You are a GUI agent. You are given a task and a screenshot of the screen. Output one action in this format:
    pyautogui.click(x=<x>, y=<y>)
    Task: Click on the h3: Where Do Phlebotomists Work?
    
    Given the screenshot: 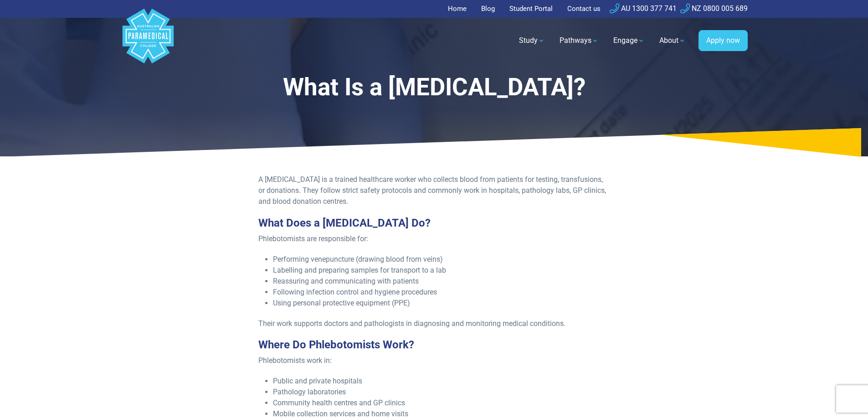 What is the action you would take?
    pyautogui.click(x=434, y=345)
    